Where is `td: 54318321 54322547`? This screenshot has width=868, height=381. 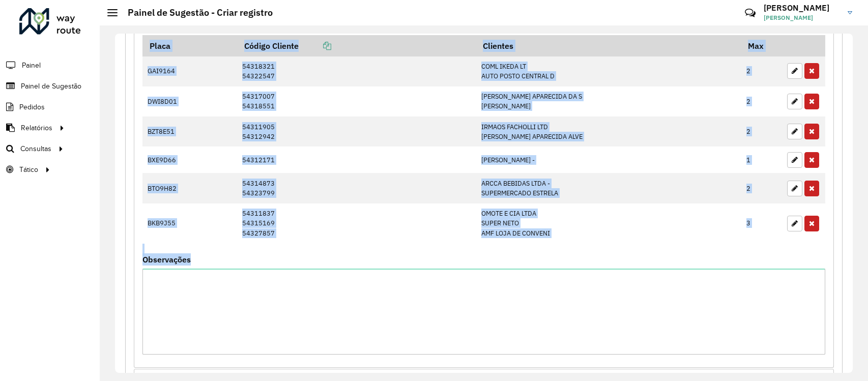
td: 54318321 54322547 is located at coordinates (357, 71).